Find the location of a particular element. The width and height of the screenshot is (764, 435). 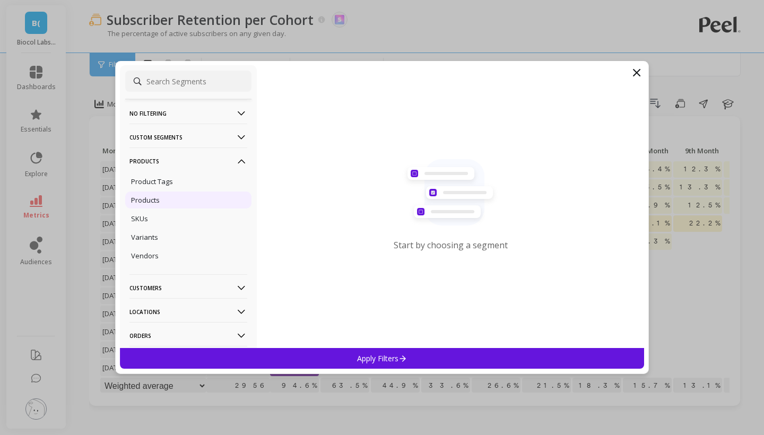

p: No filtering is located at coordinates (188, 113).